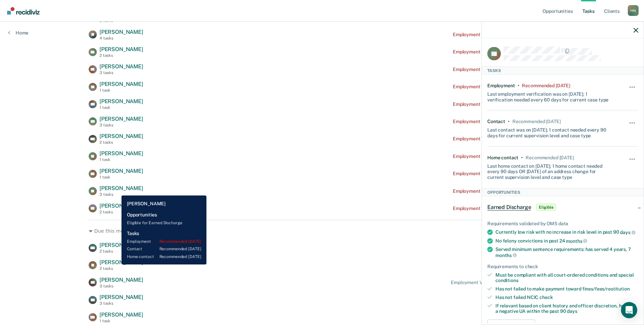 This screenshot has height=325, width=644. What do you see at coordinates (567, 278) in the screenshot?
I see `div: Must be compliant with all court-ordered conditions and special` at bounding box center [567, 278].